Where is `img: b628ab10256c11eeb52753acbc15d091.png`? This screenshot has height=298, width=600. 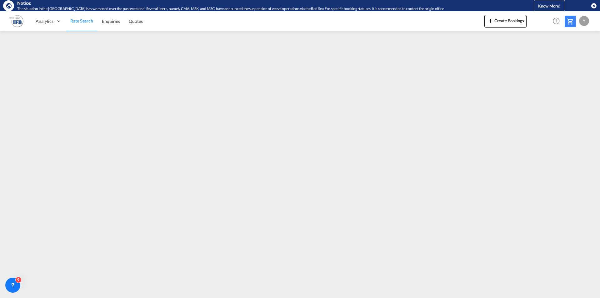 img: b628ab10256c11eeb52753acbc15d091.png is located at coordinates (16, 21).